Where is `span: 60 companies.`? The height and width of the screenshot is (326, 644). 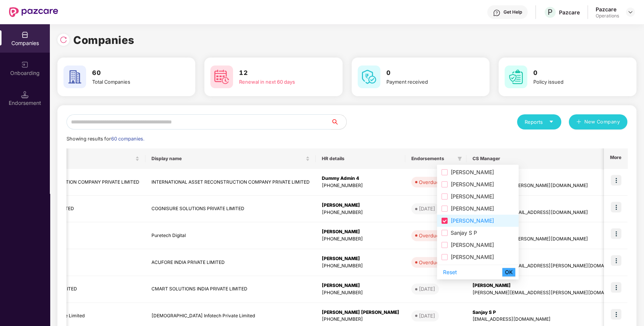 span: 60 companies. is located at coordinates (128, 138).